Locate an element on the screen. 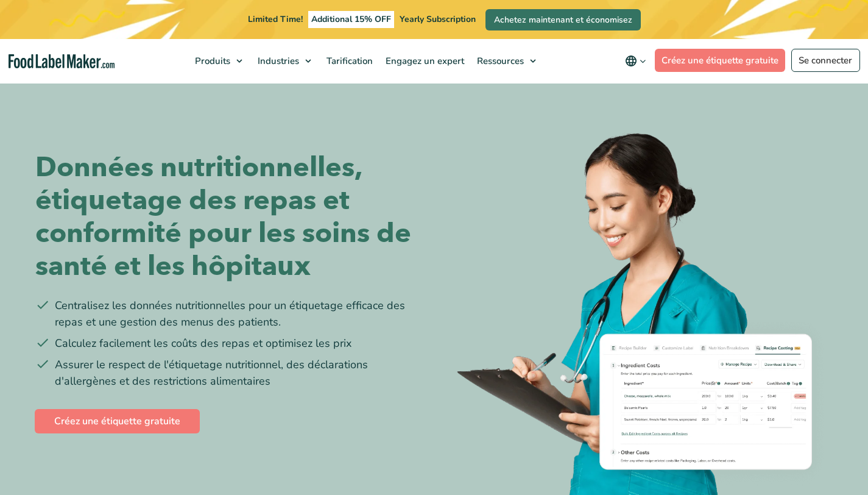 The image size is (868, 495). span: Limited Time! is located at coordinates (275, 19).